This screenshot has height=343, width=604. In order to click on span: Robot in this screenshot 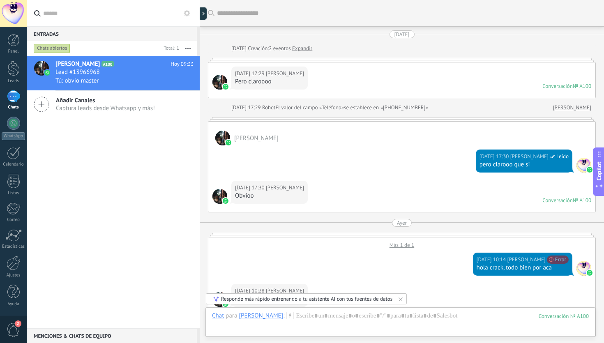, I will do `click(269, 107)`.